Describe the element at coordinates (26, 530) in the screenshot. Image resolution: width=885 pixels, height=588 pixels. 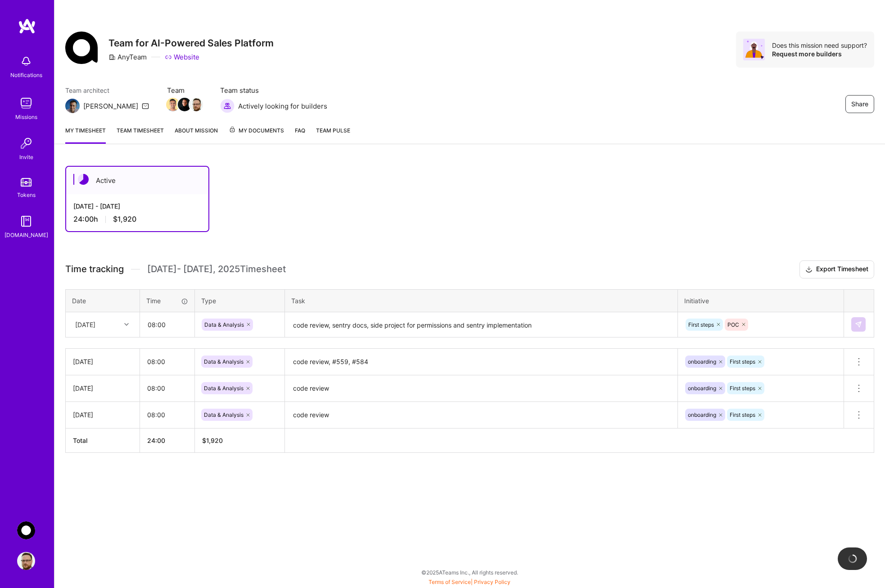
I see `img: AnyTeam: Team for AI-Powered Sales Platform` at that location.